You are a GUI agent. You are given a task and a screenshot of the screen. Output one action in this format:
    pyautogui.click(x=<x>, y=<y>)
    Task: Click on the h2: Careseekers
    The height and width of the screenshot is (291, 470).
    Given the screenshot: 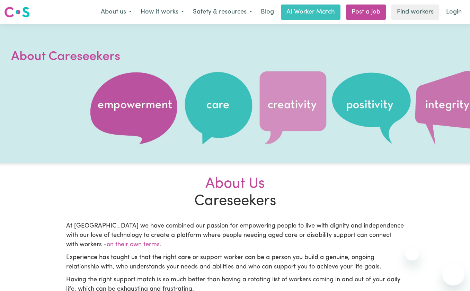 What is the action you would take?
    pyautogui.click(x=235, y=193)
    